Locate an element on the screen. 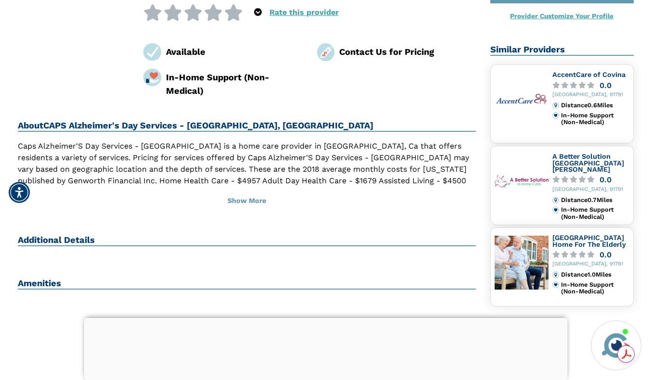 The height and width of the screenshot is (380, 651). div: Popover trigger is located at coordinates (258, 13).